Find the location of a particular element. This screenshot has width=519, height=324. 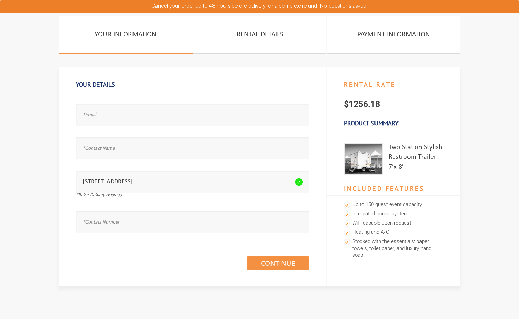

h1: Your Details is located at coordinates (192, 85).